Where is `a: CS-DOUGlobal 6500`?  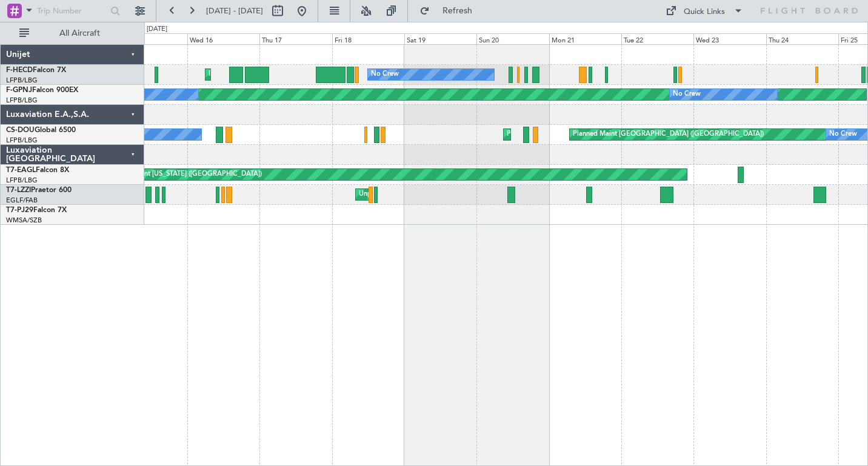
a: CS-DOUGlobal 6500 is located at coordinates (41, 130).